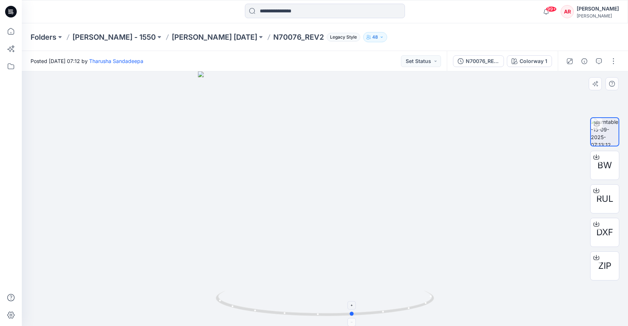 The width and height of the screenshot is (628, 326). What do you see at coordinates (375, 37) in the screenshot?
I see `p: 48` at bounding box center [375, 37].